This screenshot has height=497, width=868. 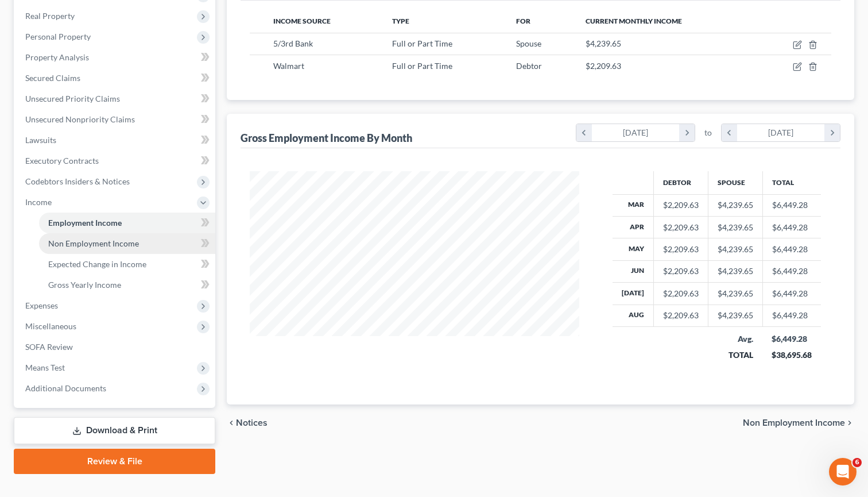 What do you see at coordinates (53, 78) in the screenshot?
I see `span: Secured Claims` at bounding box center [53, 78].